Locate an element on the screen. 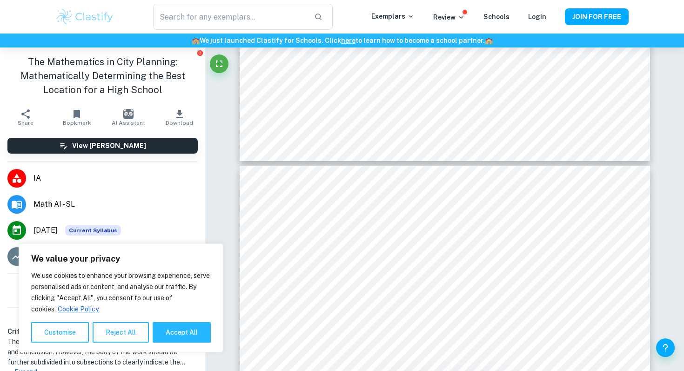 This screenshot has height=371, width=684. span: Share is located at coordinates (26, 123).